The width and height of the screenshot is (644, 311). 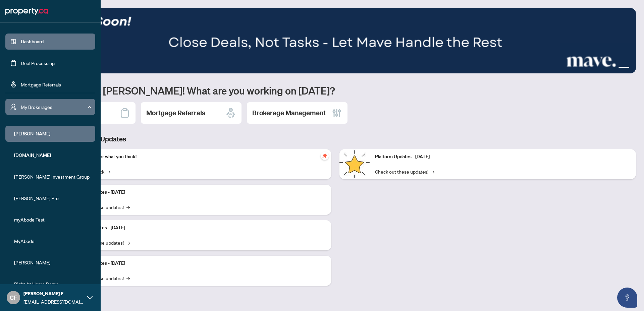 I want to click on span: pushpin, so click(x=325, y=156).